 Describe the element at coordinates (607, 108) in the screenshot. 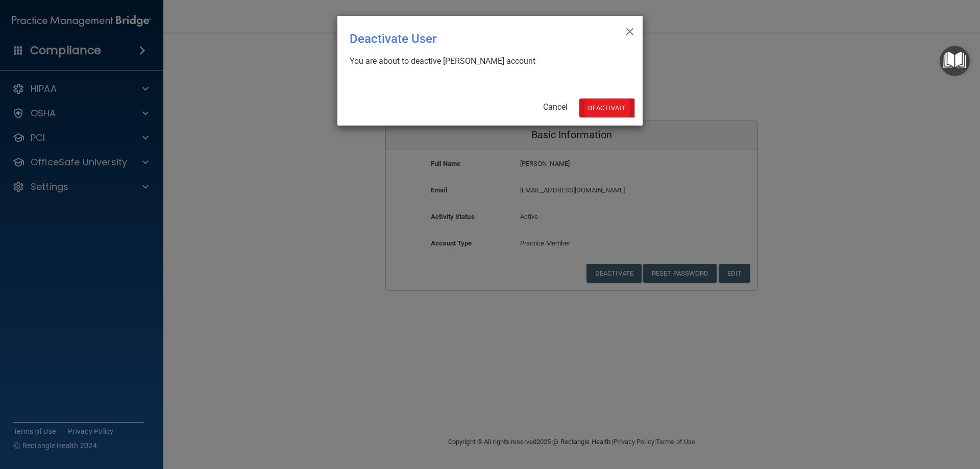

I see `button: Deactivate` at that location.